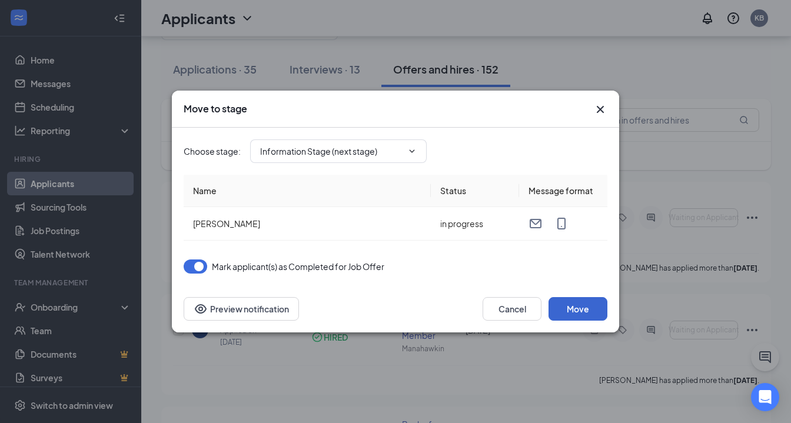  Describe the element at coordinates (578, 309) in the screenshot. I see `button: Move` at that location.